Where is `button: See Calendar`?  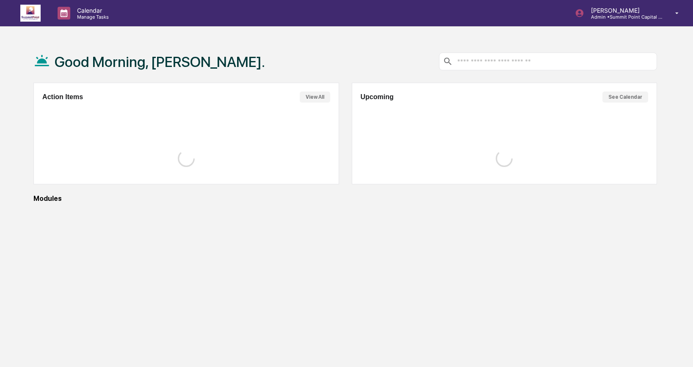
button: See Calendar is located at coordinates (625, 97).